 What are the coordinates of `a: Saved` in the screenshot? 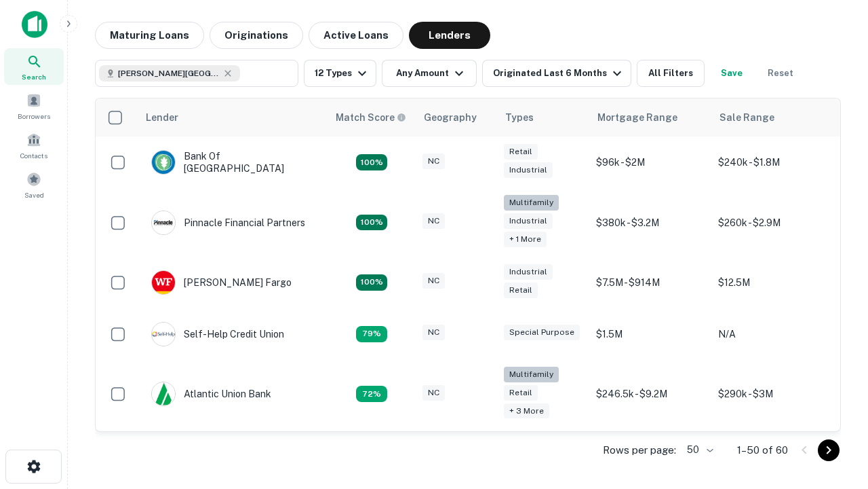 It's located at (34, 184).